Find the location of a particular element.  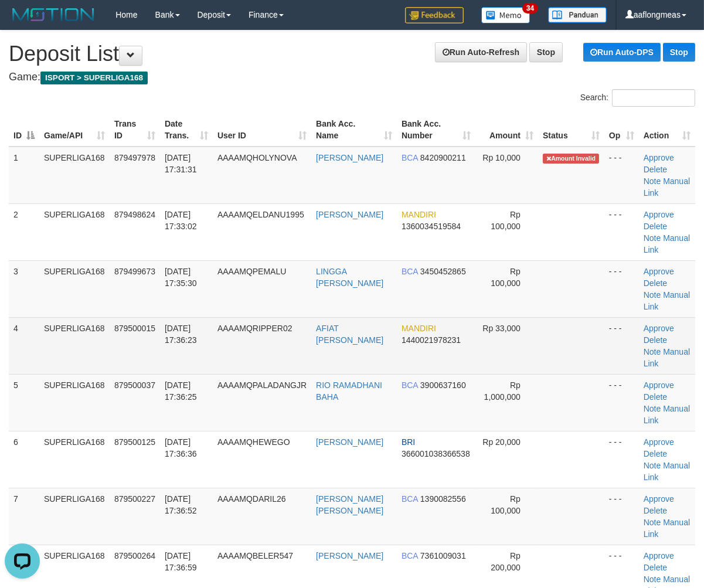

th: Trans ID: activate to sort column ascending is located at coordinates (135, 130).